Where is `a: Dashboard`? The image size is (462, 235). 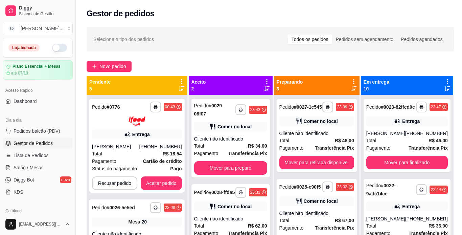
a: Dashboard is located at coordinates (38, 101).